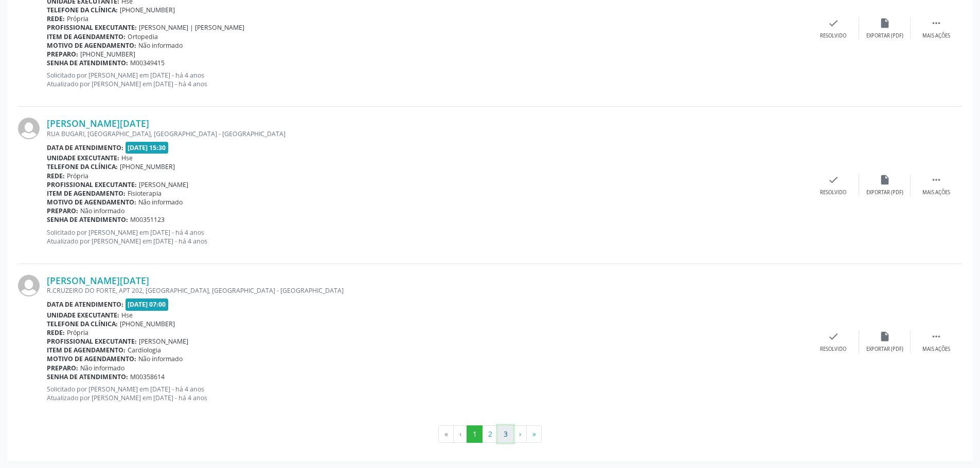 This screenshot has height=468, width=980. What do you see at coordinates (505, 435) in the screenshot?
I see `button: Go to page 3` at bounding box center [505, 435].